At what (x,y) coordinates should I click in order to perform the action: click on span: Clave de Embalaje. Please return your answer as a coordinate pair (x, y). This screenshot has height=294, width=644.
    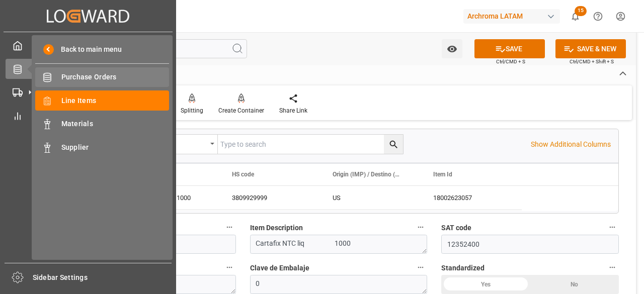
    Looking at the image, I should click on (279, 268).